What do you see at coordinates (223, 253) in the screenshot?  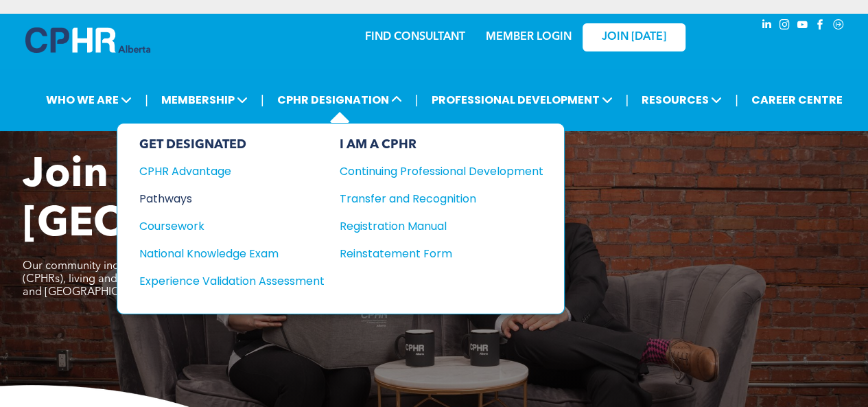 I see `div: National Knowledge Exam` at bounding box center [223, 253].